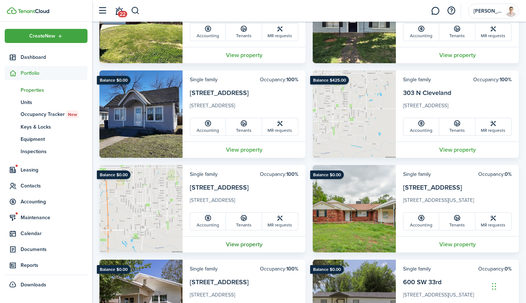  I want to click on span: New, so click(72, 115).